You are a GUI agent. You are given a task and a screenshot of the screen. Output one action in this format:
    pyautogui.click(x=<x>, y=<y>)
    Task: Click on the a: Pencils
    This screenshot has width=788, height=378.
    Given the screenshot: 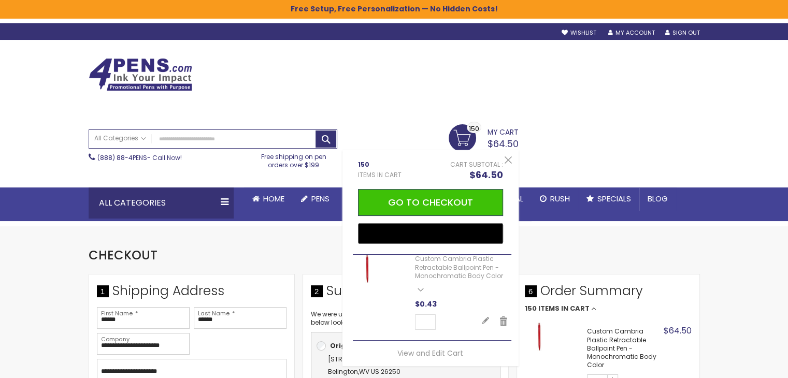 What is the action you would take?
    pyautogui.click(x=366, y=199)
    